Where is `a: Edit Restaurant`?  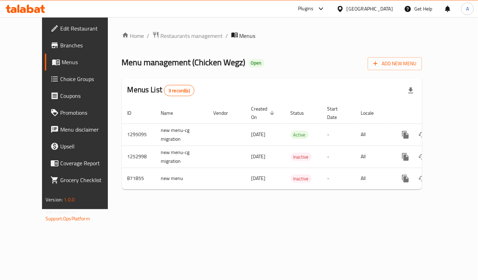
a: Edit Restaurant is located at coordinates (83, 28).